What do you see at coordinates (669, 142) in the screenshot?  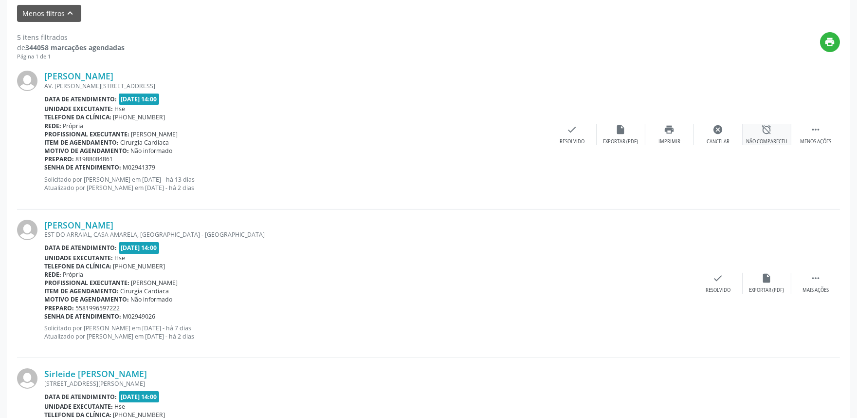 I see `div: Imprimir` at bounding box center [669, 142].